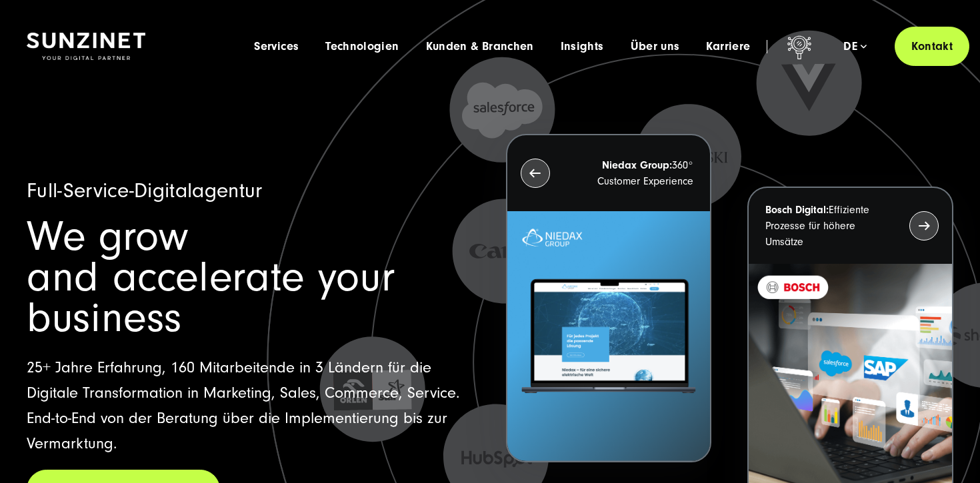 The width and height of the screenshot is (980, 483). Describe the element at coordinates (609, 298) in the screenshot. I see `button: Niedax Group:360° Customer Experience Letztes Projekt von Niedax. Ein Laptop auf dem die Niedax W...` at that location.